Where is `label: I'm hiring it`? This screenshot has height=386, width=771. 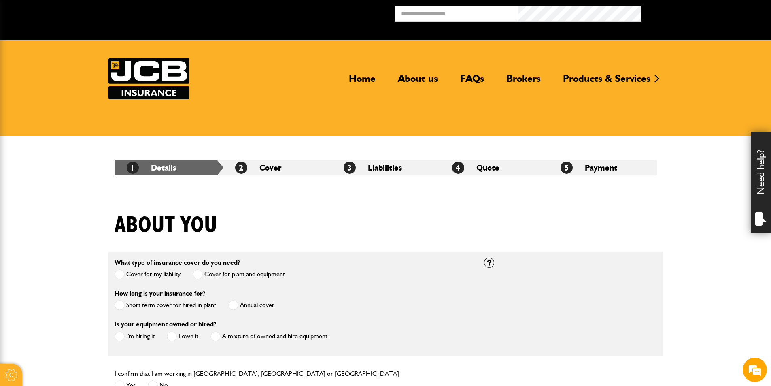 label: I'm hiring it is located at coordinates (134, 336).